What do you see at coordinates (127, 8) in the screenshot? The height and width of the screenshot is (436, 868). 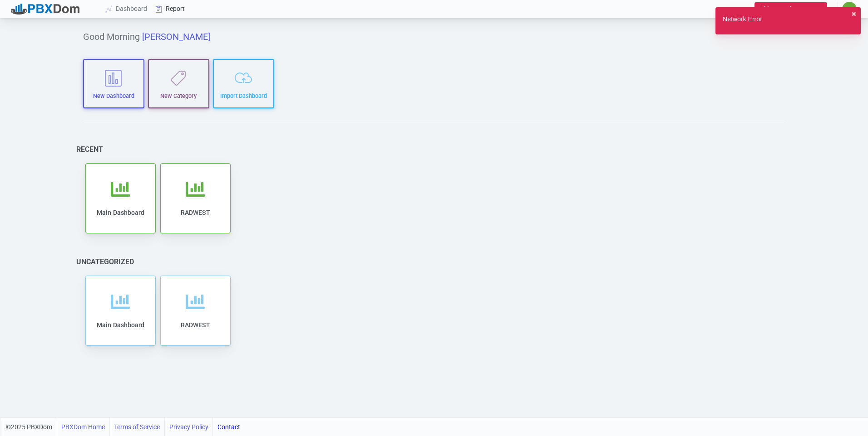 I see `a: Dashboard` at bounding box center [127, 8].